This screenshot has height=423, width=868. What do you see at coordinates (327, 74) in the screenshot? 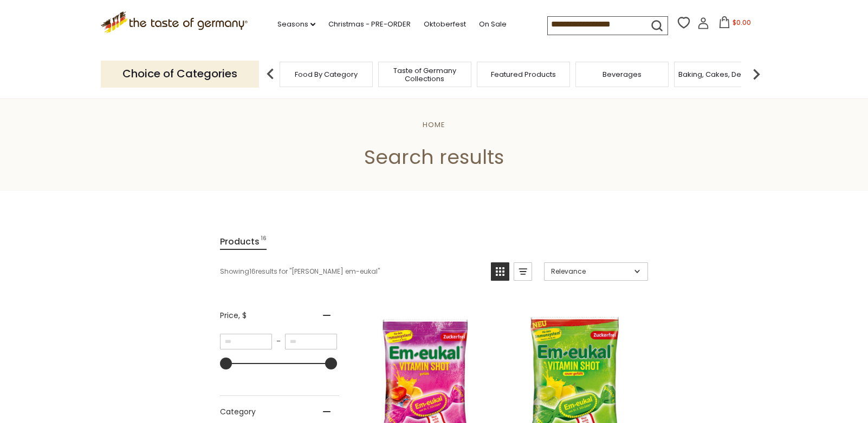
I see `a: Food By Category` at bounding box center [327, 74].